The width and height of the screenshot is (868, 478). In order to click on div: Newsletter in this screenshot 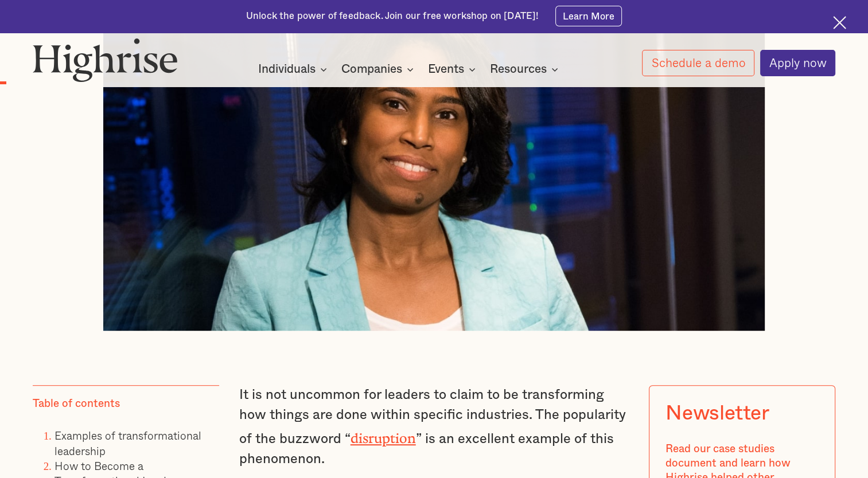, I will do `click(717, 413)`.